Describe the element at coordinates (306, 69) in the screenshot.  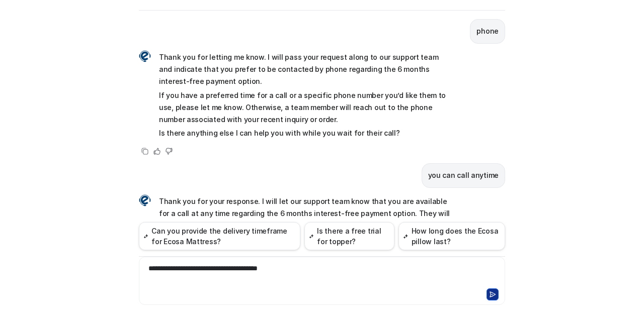
I see `p: Thank you for letting me know. I will pass your request along to our support team and indicate th...` at that location.